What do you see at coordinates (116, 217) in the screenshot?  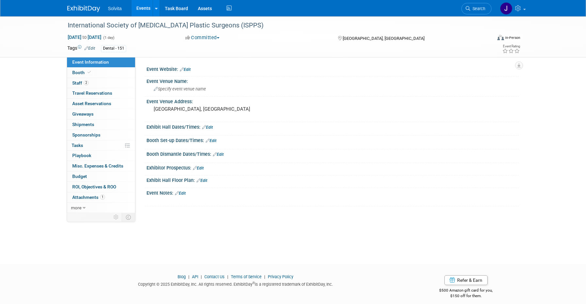 I see `td: Personalize Event Tab Strip` at bounding box center [116, 217].